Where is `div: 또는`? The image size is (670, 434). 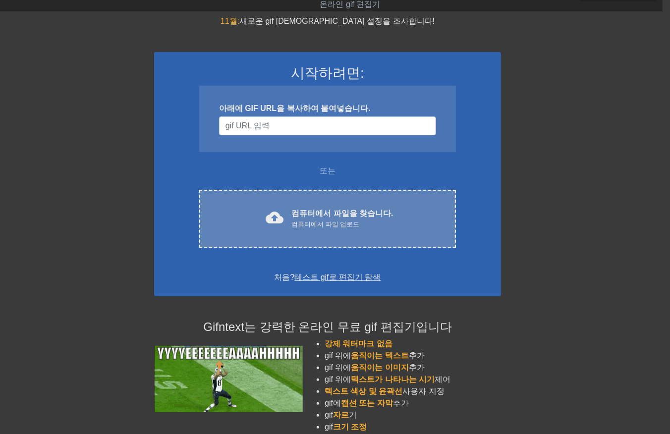
div: 또는 is located at coordinates (327, 171).